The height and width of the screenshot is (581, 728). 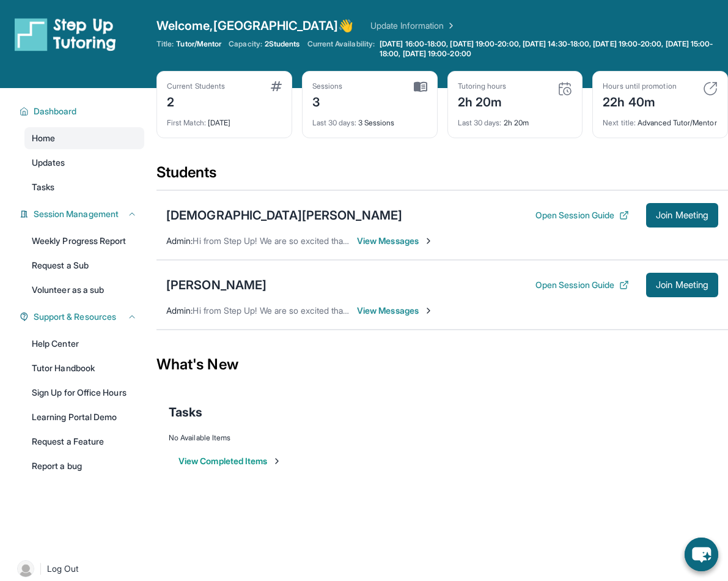 What do you see at coordinates (660, 119) in the screenshot?
I see `div: Advanced Tutor/Mentor` at bounding box center [660, 119].